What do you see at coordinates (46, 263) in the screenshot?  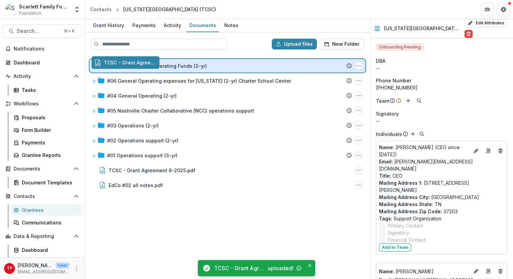 I see `a: Data Report` at bounding box center [46, 263].